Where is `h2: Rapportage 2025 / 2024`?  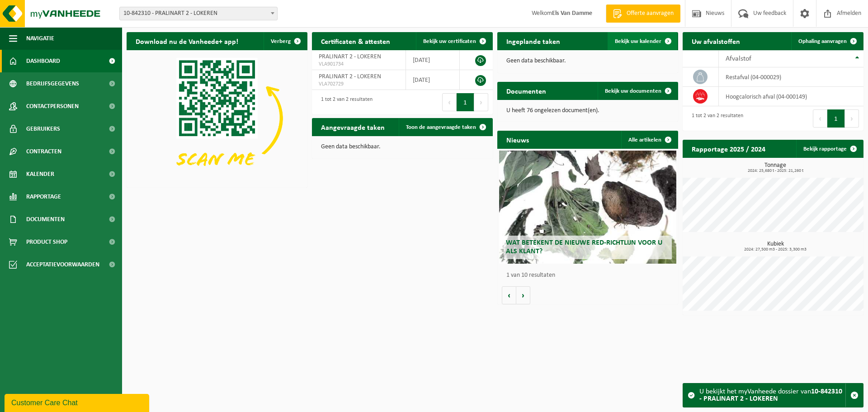
h2: Rapportage 2025 / 2024 is located at coordinates (728, 149).